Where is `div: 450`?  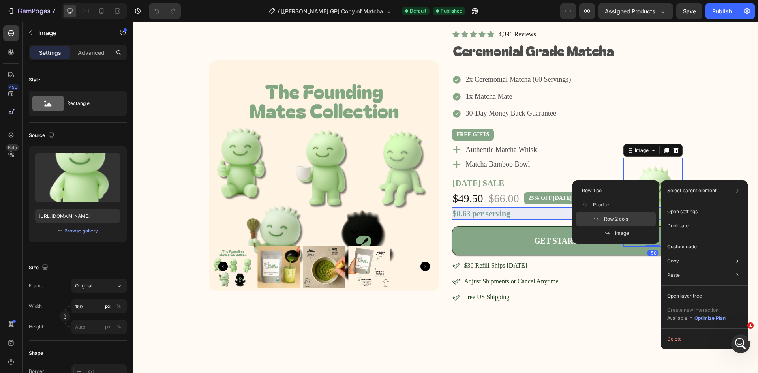 div: 450 is located at coordinates (13, 87).